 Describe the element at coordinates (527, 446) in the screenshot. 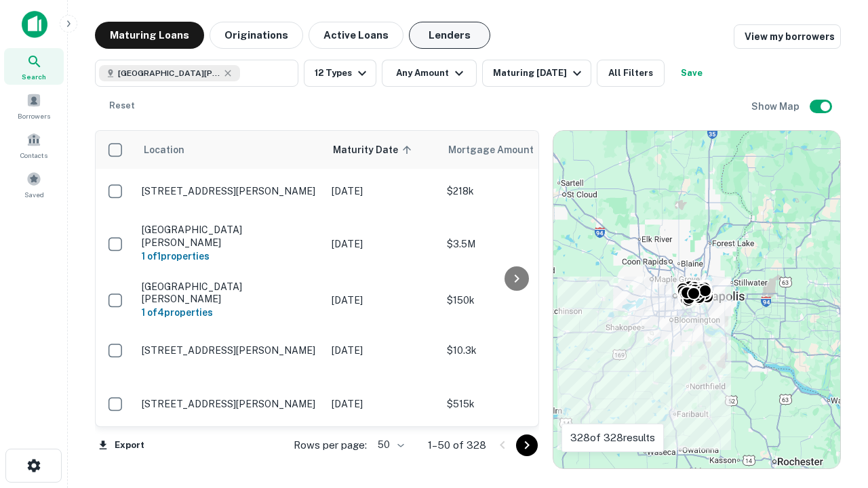

I see `button: Go to next page` at that location.